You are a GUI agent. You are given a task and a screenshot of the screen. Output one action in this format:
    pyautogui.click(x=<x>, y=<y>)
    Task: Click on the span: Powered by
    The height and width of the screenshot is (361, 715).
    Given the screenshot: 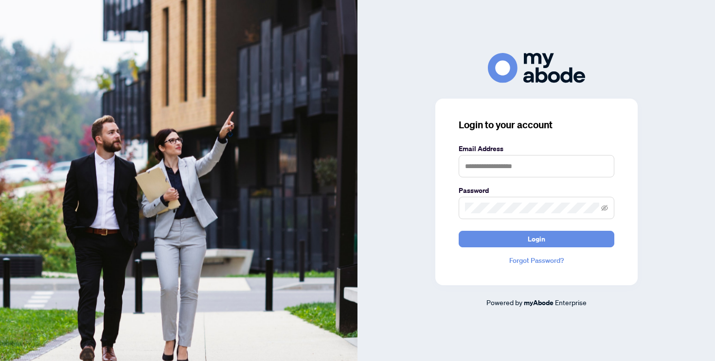 What is the action you would take?
    pyautogui.click(x=505, y=303)
    